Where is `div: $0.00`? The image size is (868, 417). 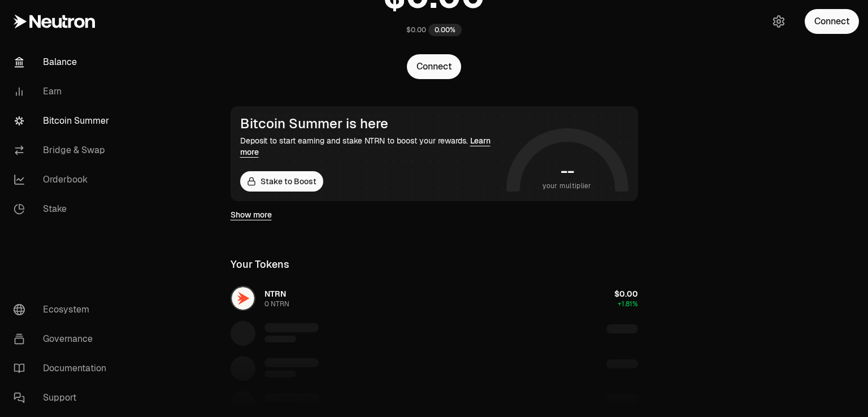 div: $0.00 is located at coordinates (416, 30).